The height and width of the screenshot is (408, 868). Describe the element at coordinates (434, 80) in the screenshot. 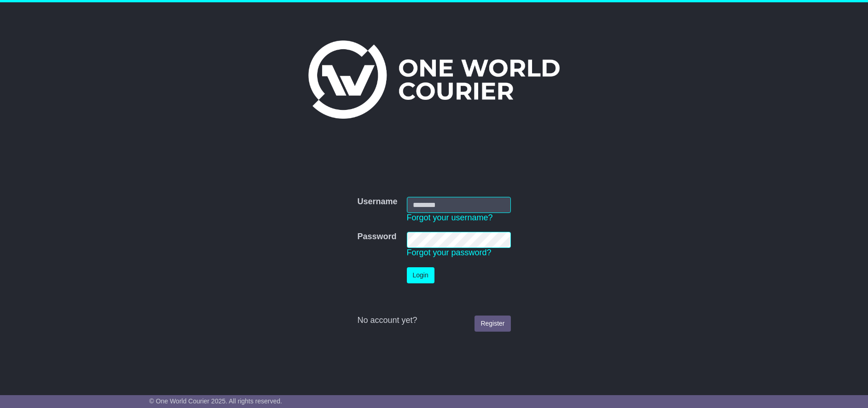

I see `img: One World` at that location.